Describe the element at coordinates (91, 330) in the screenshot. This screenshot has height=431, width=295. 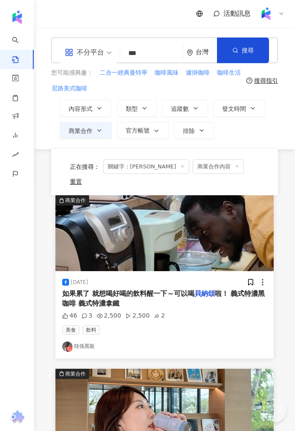
I see `span: 飲料` at that location.